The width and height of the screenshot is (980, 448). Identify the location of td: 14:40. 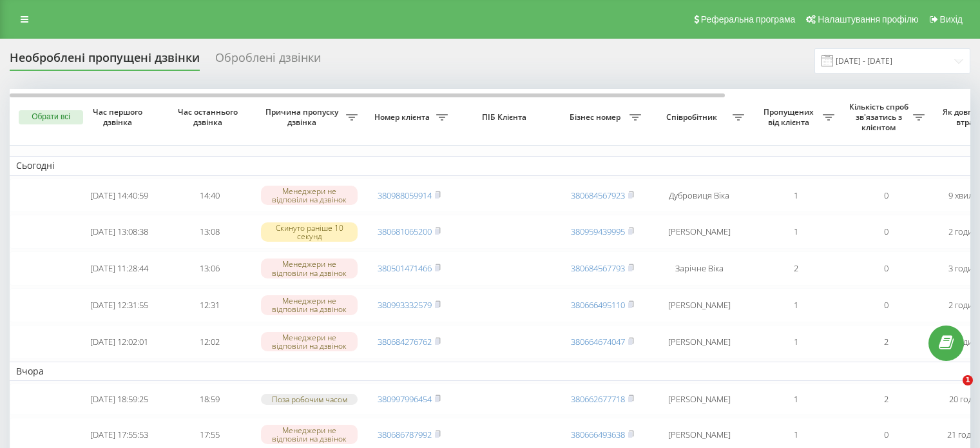
(209, 195).